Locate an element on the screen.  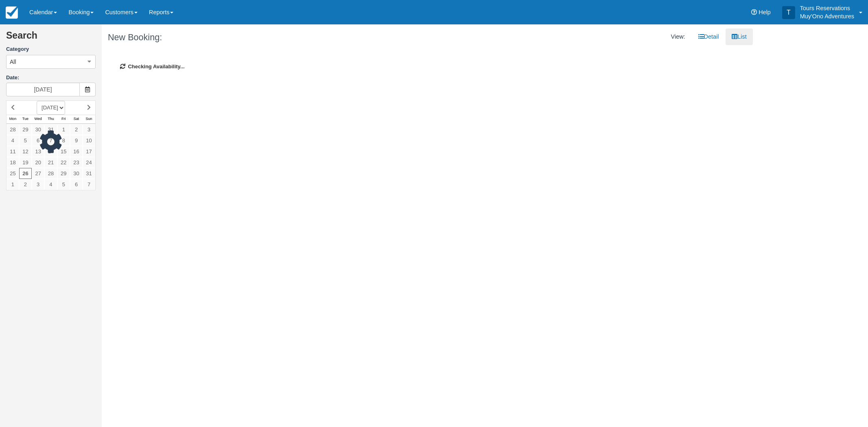
p: Muy'Ono Adventures is located at coordinates (827, 16).